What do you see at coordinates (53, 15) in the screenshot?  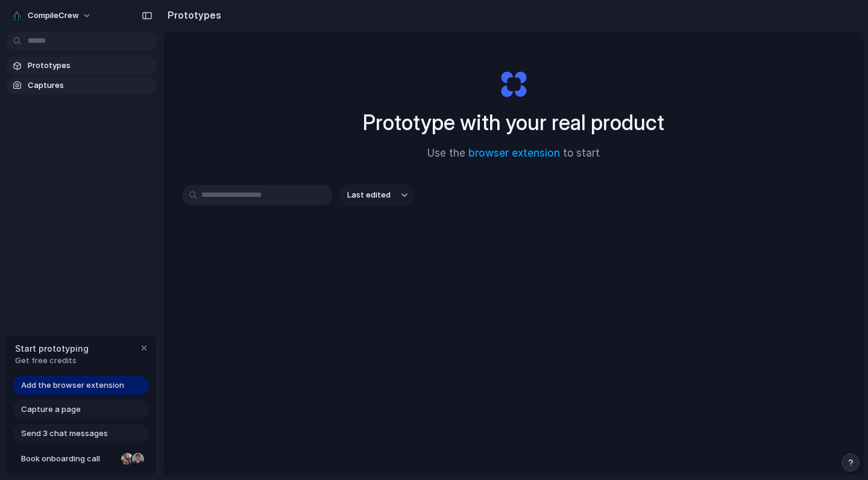 I see `span: CompileCrew` at bounding box center [53, 15].